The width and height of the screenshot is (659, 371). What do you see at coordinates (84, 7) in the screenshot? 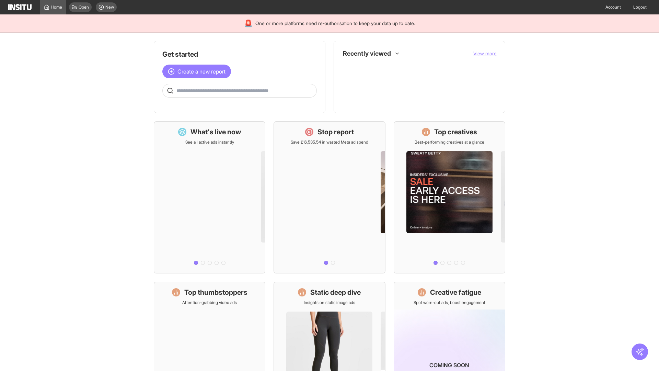
I see `span: Open` at bounding box center [84, 7].